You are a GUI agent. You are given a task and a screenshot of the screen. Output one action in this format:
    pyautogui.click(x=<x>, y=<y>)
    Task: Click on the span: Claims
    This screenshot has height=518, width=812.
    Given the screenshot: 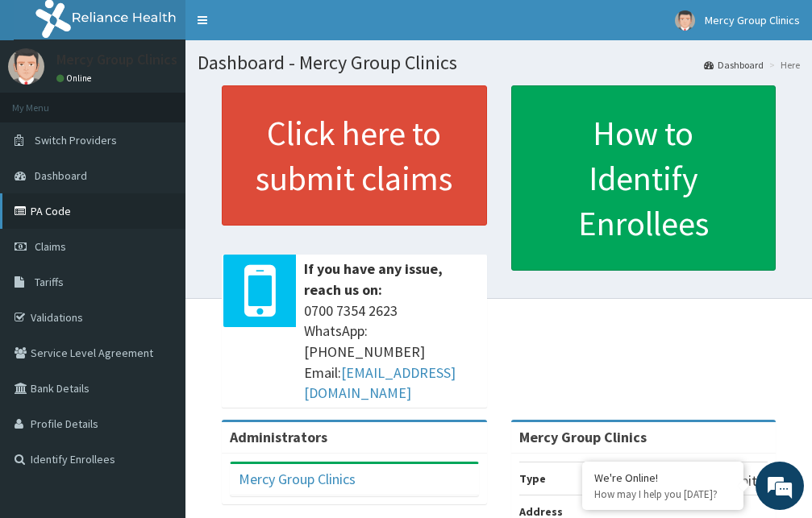 What is the action you would take?
    pyautogui.click(x=50, y=246)
    